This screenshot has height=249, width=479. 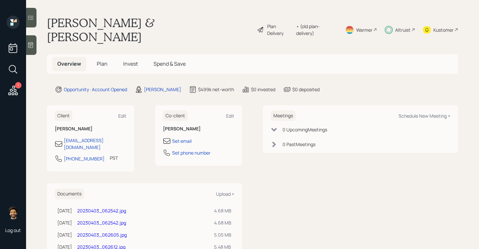 What do you see at coordinates (130, 64) in the screenshot?
I see `span: Invest` at bounding box center [130, 64].